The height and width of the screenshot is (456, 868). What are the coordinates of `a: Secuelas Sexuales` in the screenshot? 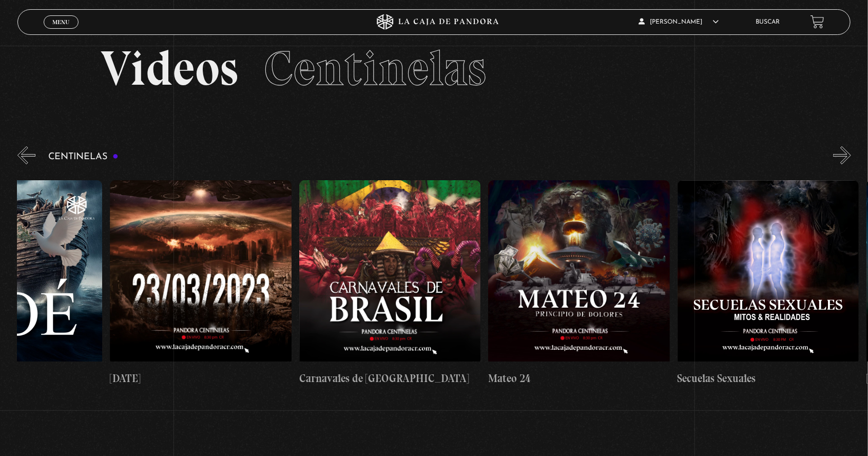 It's located at (768, 283).